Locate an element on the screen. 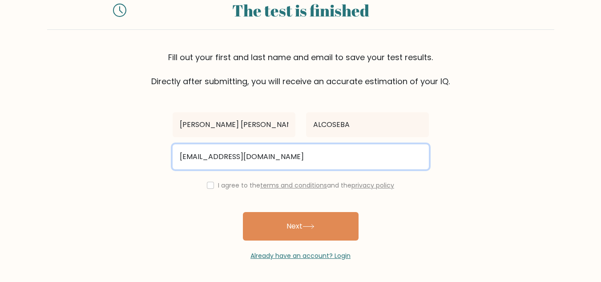 This screenshot has height=282, width=601. button: Next is located at coordinates (301, 226).